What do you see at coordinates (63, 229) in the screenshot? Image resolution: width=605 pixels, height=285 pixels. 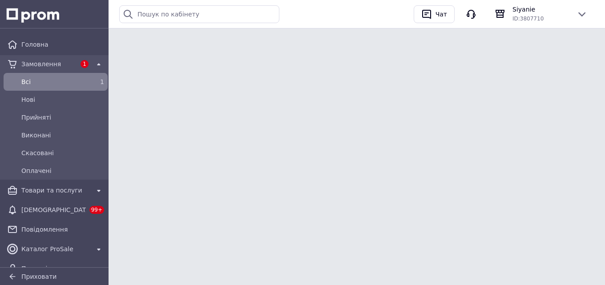 I see `span: Повідомлення` at bounding box center [63, 229].